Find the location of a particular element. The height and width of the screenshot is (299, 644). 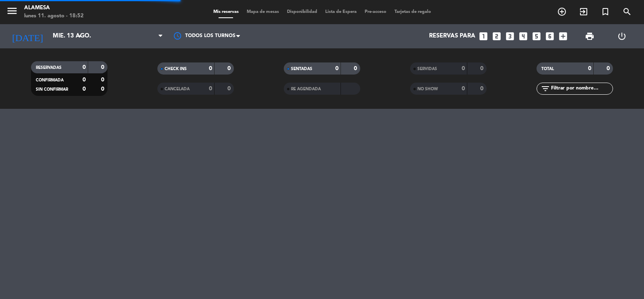

span: Tarjetas de regalo is located at coordinates (412, 12).